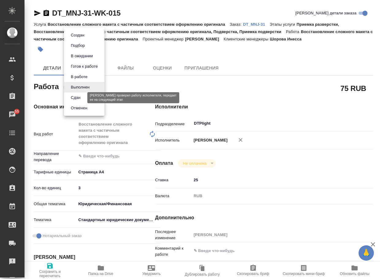 The image size is (380, 279). What do you see at coordinates (79, 108) in the screenshot?
I see `button: Отменен` at bounding box center [79, 108].